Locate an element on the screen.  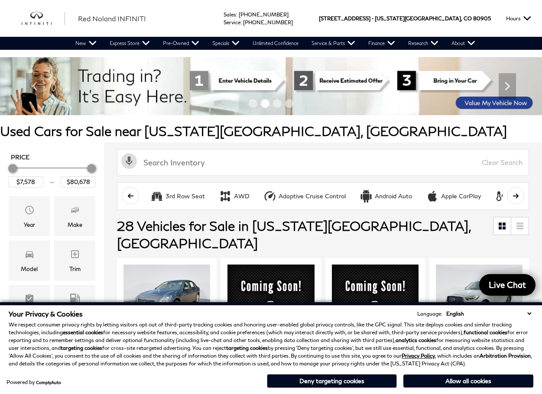
button: 3rd Row Seat3rd Row Seat is located at coordinates (178, 196).